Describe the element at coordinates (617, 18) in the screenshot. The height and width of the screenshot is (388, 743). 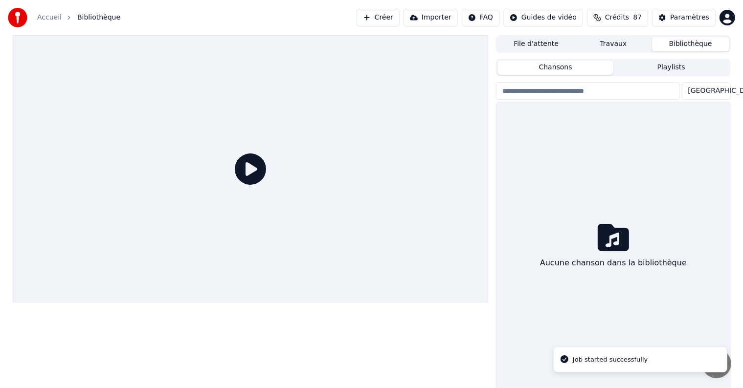
I see `button: Crédits87` at that location.